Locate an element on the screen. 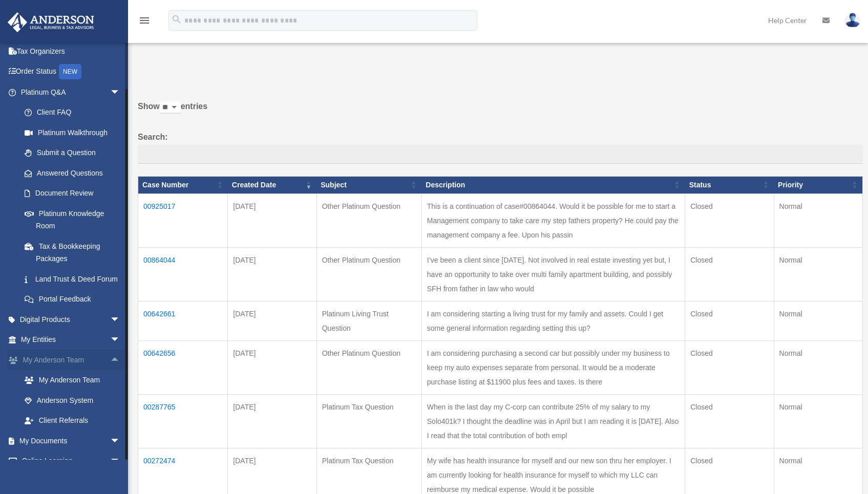 This screenshot has height=494, width=868. td: This is a continuation of case#00864044. Would it be possible for me to start a Management compan... is located at coordinates (553, 221).